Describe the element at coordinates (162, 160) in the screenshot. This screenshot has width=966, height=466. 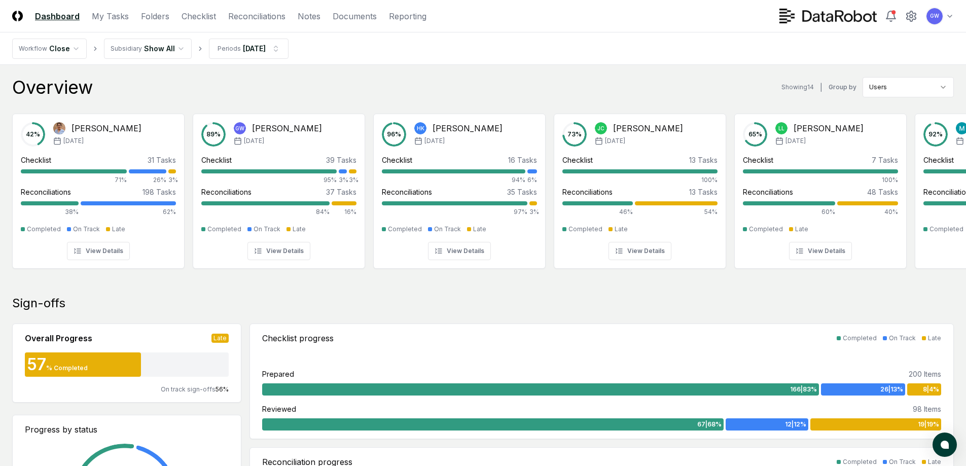
I see `div: 31 Tasks` at that location.